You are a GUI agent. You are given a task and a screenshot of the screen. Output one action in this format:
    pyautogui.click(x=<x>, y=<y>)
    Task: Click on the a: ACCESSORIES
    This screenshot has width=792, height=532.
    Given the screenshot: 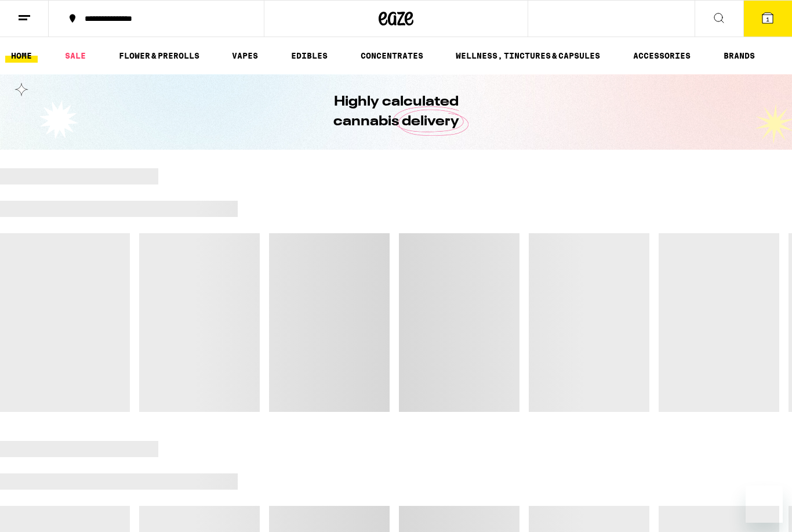 What is the action you would take?
    pyautogui.click(x=662, y=56)
    